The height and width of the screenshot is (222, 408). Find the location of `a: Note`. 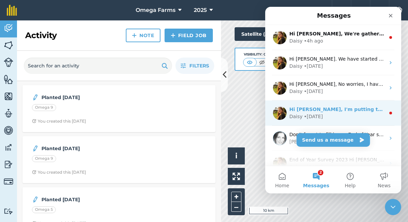

a: Note is located at coordinates (143, 35).